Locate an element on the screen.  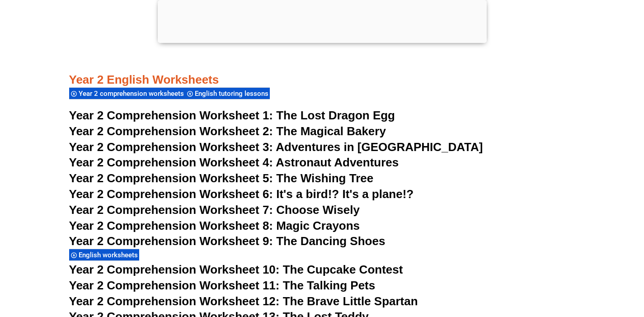
span: Year 2 Comprehension Worksheet 11: The Talking Pets is located at coordinates (222, 285).